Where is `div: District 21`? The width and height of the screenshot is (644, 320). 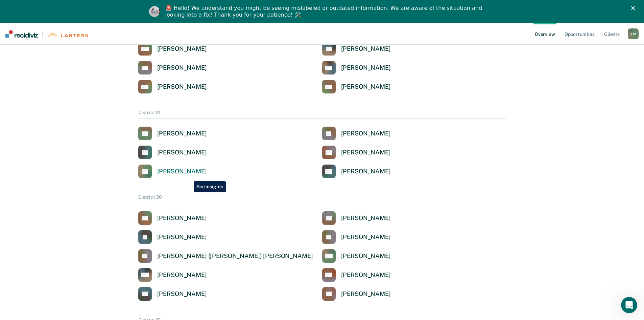 div: District 21 is located at coordinates (322, 114).